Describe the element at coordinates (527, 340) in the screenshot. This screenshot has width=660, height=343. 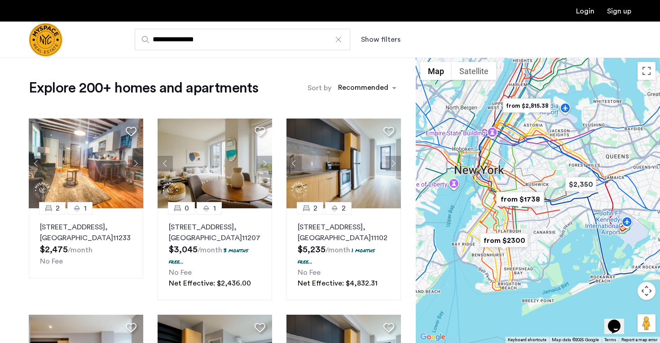
I see `button: Keyboard shortcuts` at that location.